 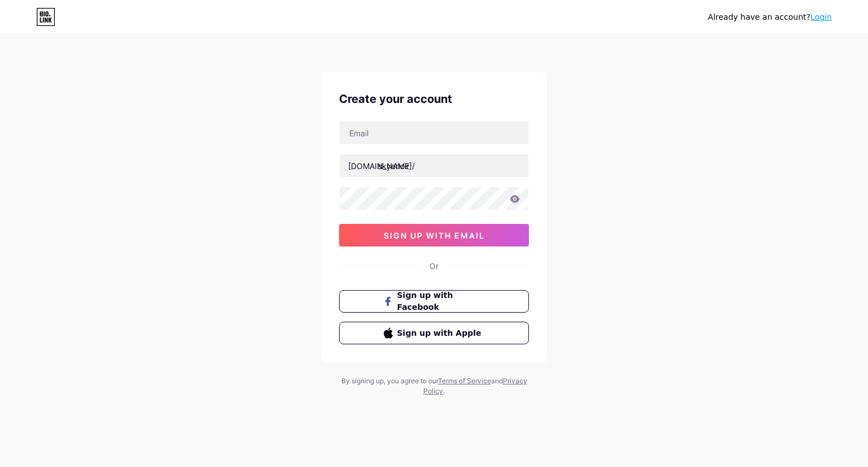 What do you see at coordinates (434, 302) in the screenshot?
I see `button: Sign up with Facebook` at bounding box center [434, 302].